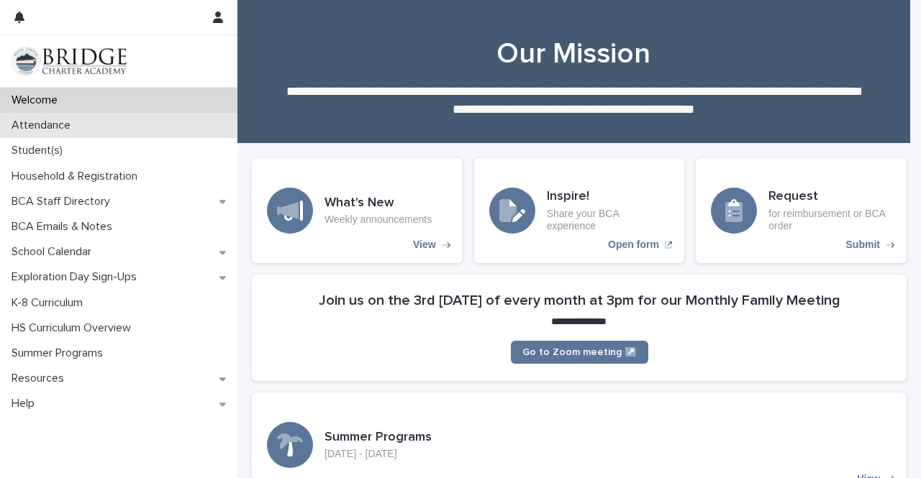 The height and width of the screenshot is (478, 921). Describe the element at coordinates (60, 353) in the screenshot. I see `p: Summer Programs` at that location.